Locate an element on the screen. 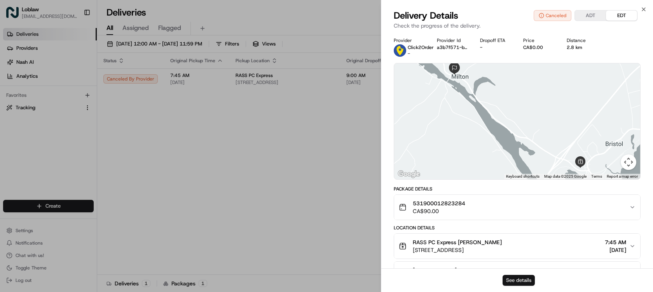  div: CA$0.00 is located at coordinates (538, 47).